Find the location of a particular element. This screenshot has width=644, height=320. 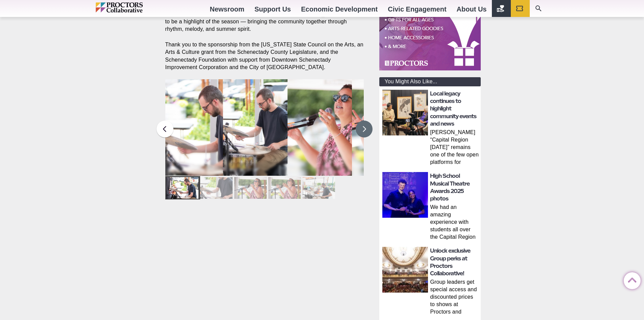

img: Proctors logo is located at coordinates (134, 8).